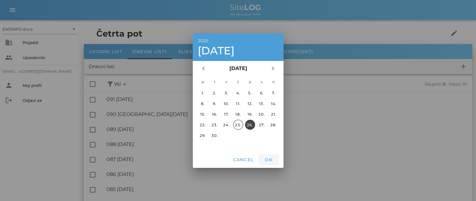  I want to click on div: 18., so click(238, 114).